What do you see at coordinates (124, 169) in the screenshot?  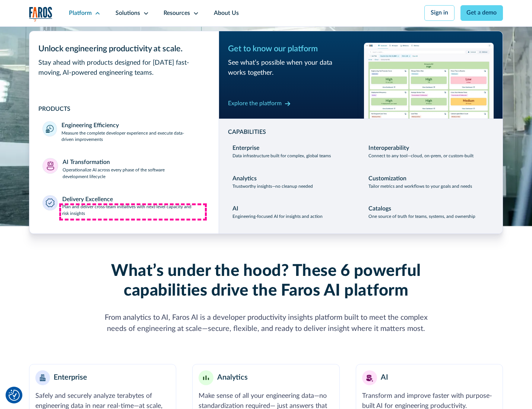 I see `a: AI TransformationOperationalize AI across every phase of the software development lifecycle` at bounding box center [124, 169].